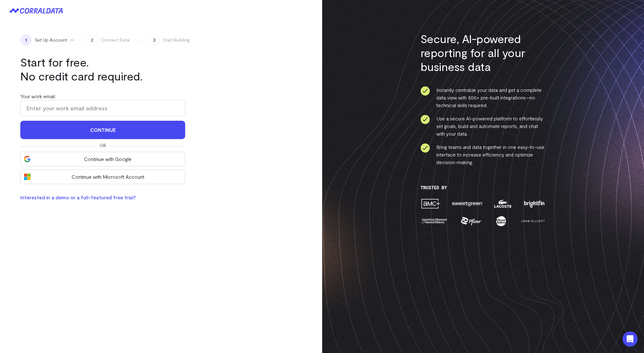  Describe the element at coordinates (78, 197) in the screenshot. I see `a: Interested in a demo or a full-featured free trial?` at that location.